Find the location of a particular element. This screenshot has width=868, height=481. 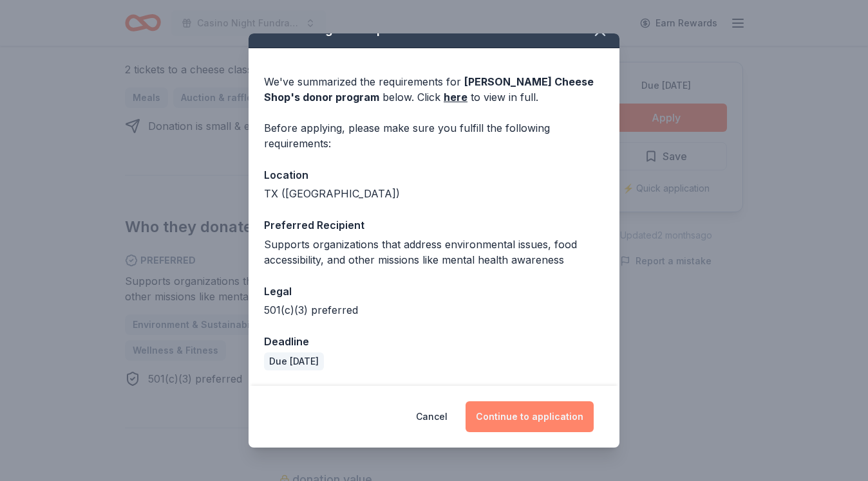

div: Preferred Recipient is located at coordinates (434, 226).